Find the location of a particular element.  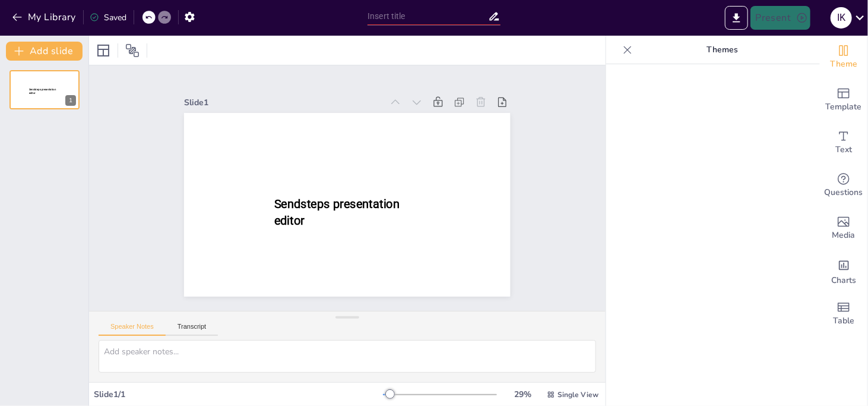

div: Get real-time input from your audience is located at coordinates (844, 185).